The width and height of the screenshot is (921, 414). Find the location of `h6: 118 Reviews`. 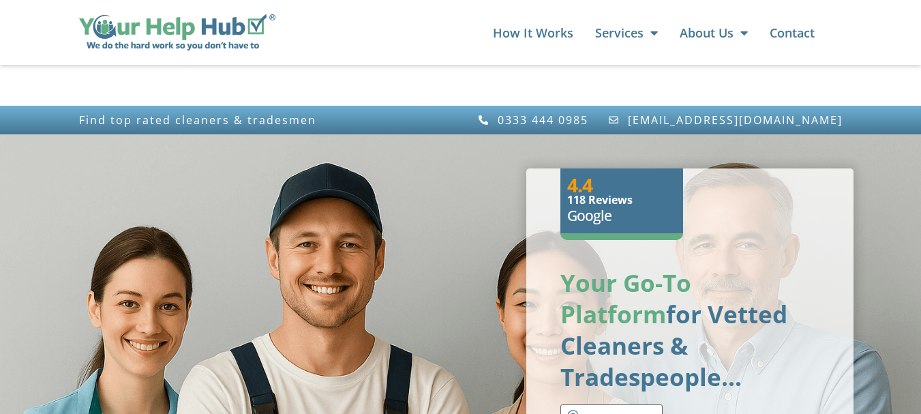

h6: 118 Reviews is located at coordinates (622, 200).